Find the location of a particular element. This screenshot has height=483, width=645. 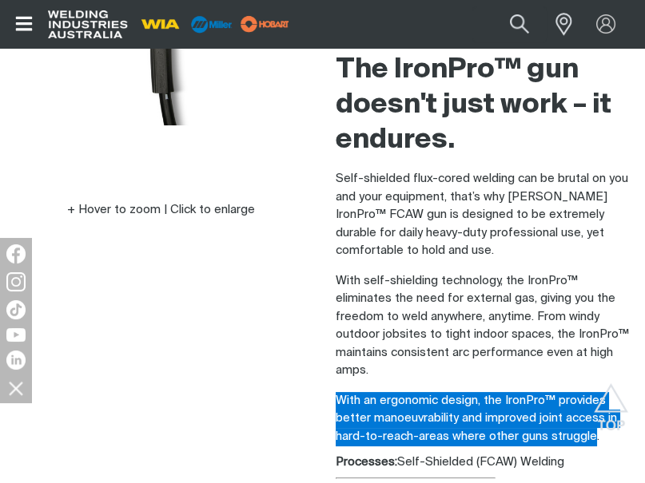

p: Self-shielded flux-cored welding can be brutal on you and your equipment, that’s why [PERSON_NAME... is located at coordinates (484, 215).